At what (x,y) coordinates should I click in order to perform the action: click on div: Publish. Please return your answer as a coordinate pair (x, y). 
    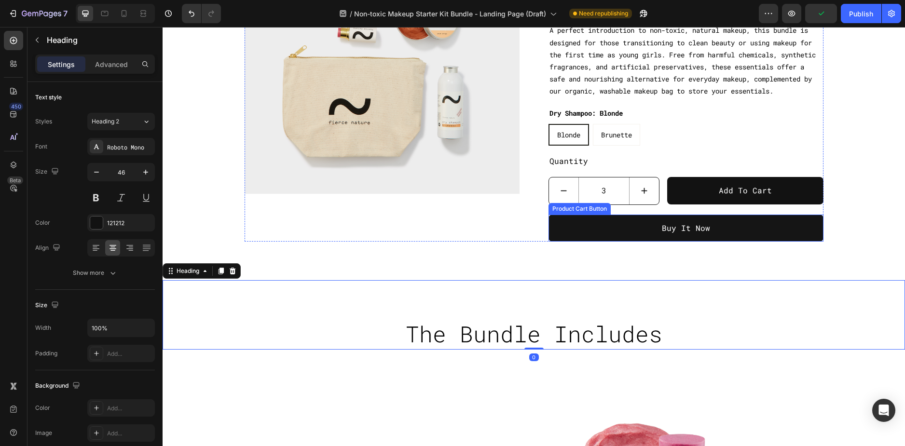
    Looking at the image, I should click on (861, 14).